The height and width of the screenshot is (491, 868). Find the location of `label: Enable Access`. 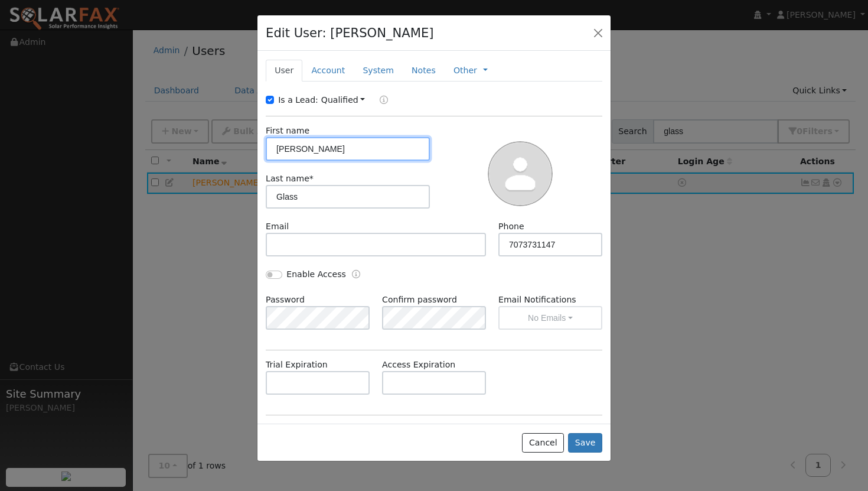

label: Enable Access is located at coordinates (316, 274).